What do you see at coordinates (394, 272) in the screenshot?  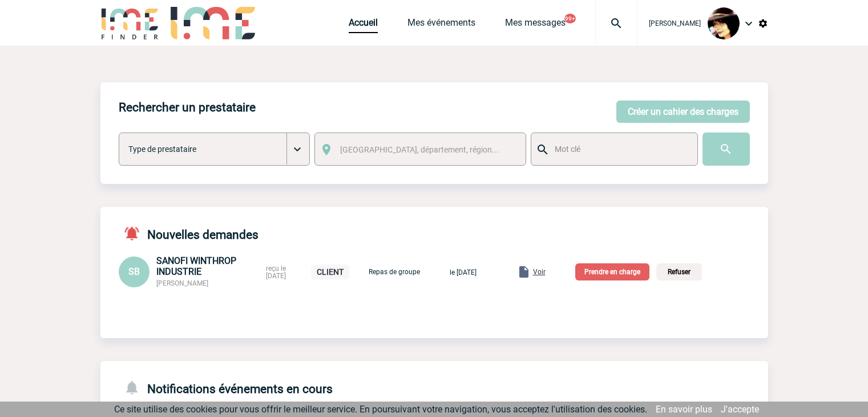 I see `p: Repas de groupe` at bounding box center [394, 272].